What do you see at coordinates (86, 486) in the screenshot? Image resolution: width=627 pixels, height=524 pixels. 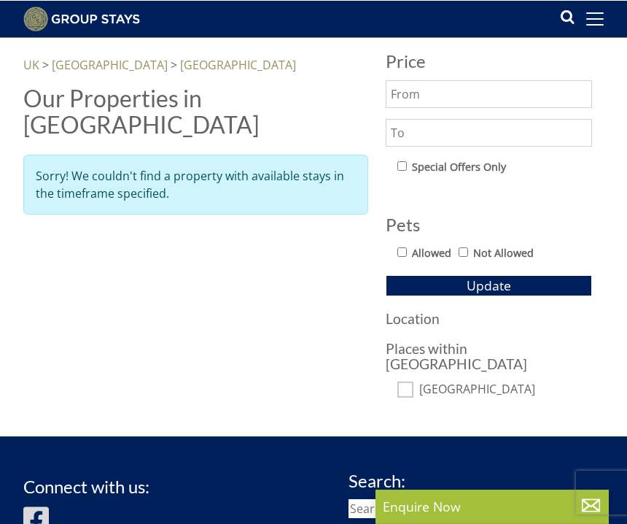 I see `h3: Connect with us:` at bounding box center [86, 486].